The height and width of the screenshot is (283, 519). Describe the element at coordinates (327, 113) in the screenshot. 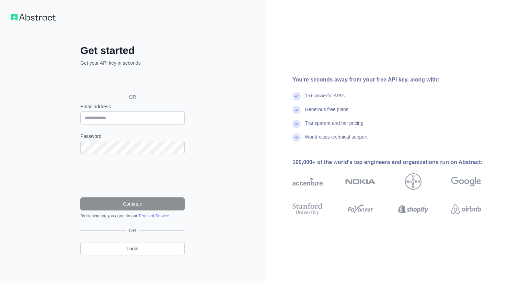

I see `div: Generous free plans` at that location.